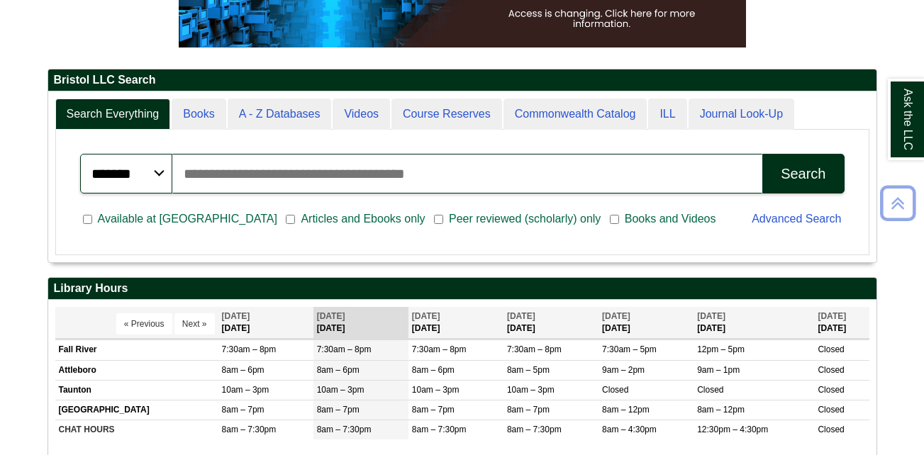  What do you see at coordinates (741, 114) in the screenshot?
I see `a: Journal Look-Up` at bounding box center [741, 114].